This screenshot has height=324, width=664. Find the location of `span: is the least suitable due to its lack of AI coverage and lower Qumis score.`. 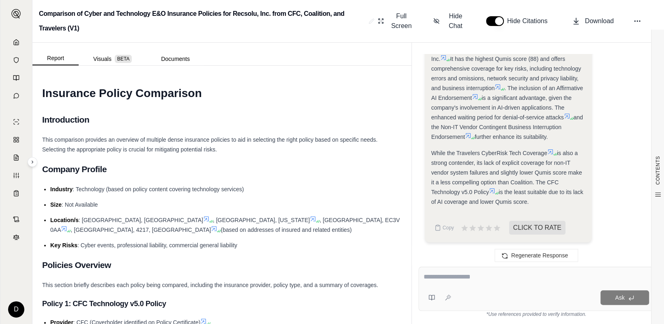

span: is the least suitable due to its lack of AI coverage and lower Qumis score. is located at coordinates (507, 197).